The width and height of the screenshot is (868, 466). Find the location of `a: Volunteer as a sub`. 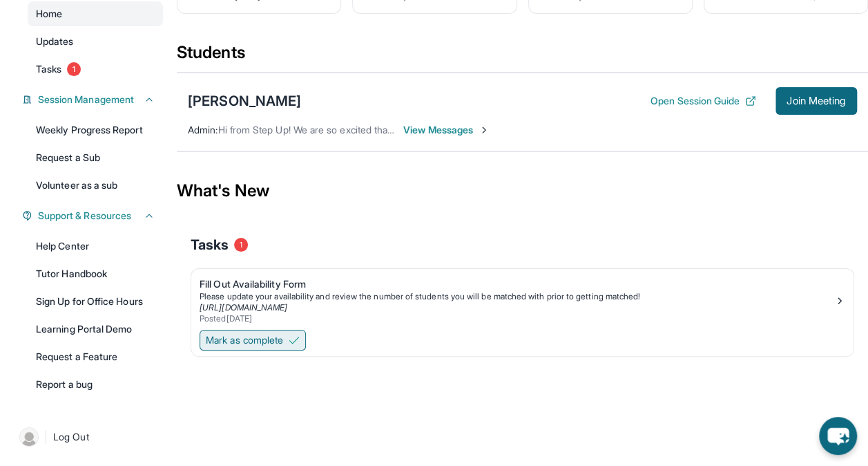

a: Volunteer as a sub is located at coordinates (96, 186).